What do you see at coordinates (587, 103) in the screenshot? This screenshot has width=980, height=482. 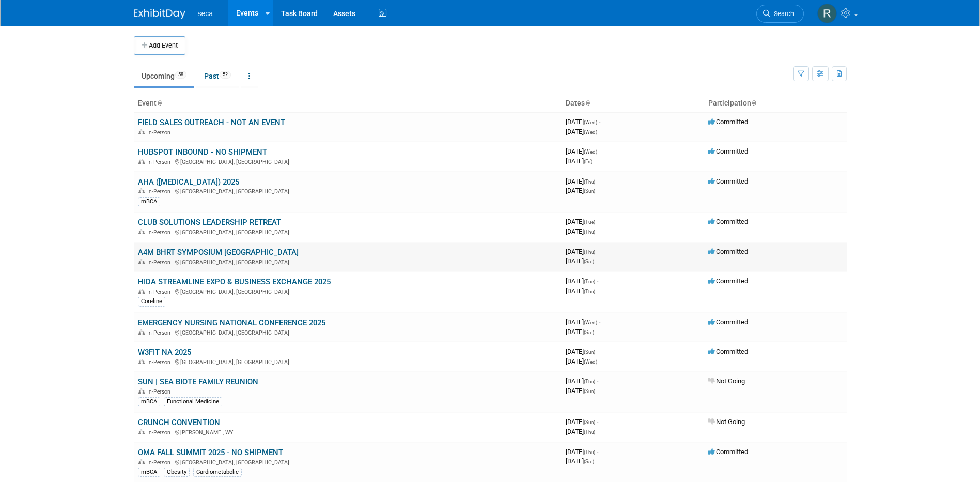 I see `a: Sort by Start Date` at bounding box center [587, 103].